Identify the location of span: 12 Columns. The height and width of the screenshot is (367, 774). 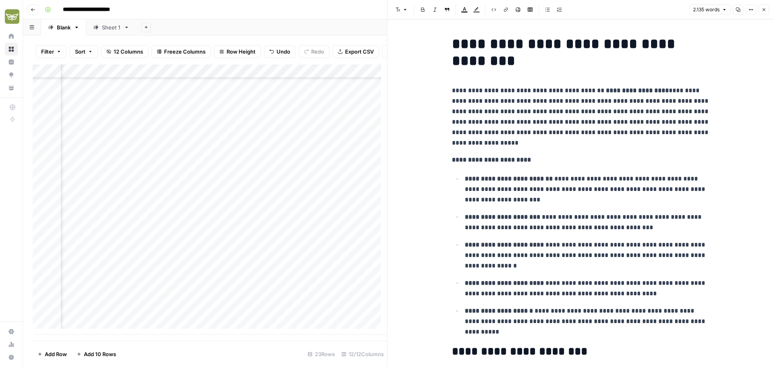
(128, 52).